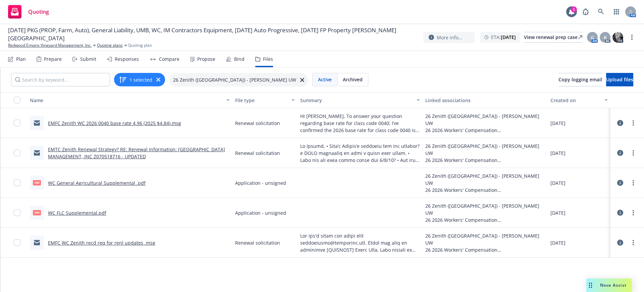  What do you see at coordinates (585, 12) in the screenshot?
I see `a: Report a Bug` at bounding box center [585, 12].